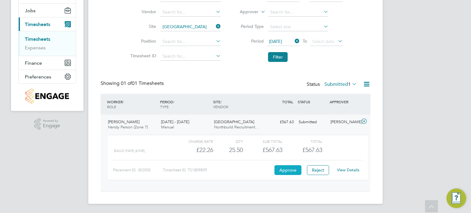 The image size is (471, 213). I want to click on span: Engage, so click(52, 126).